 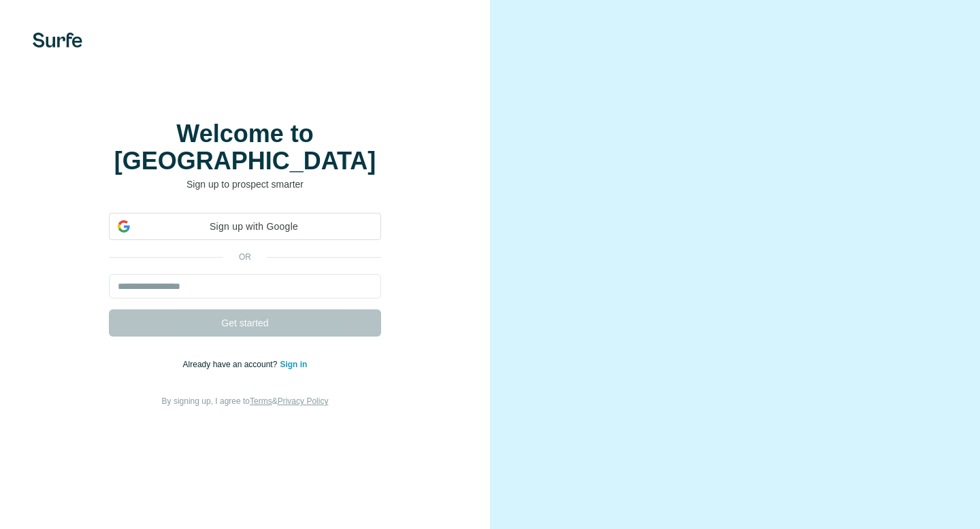 What do you see at coordinates (245, 184) in the screenshot?
I see `p: Sign up to prospect smarter` at bounding box center [245, 184].